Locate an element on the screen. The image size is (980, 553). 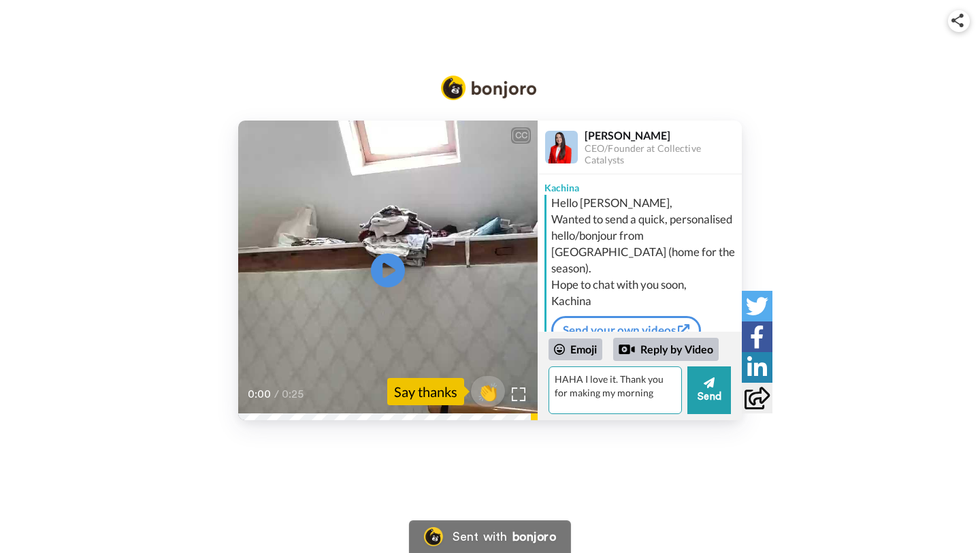
a: Send your own videos is located at coordinates (626, 330).